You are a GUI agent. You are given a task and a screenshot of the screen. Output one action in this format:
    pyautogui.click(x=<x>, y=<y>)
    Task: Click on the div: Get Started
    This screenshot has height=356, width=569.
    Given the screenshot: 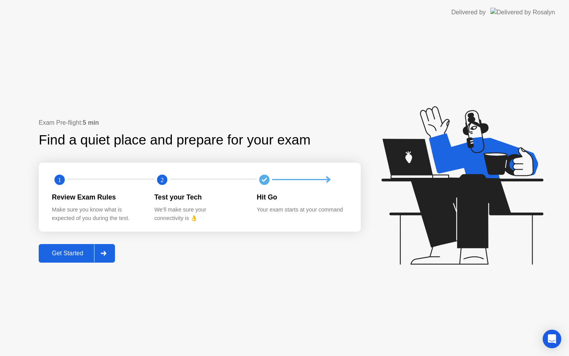 What is the action you would take?
    pyautogui.click(x=67, y=253)
    